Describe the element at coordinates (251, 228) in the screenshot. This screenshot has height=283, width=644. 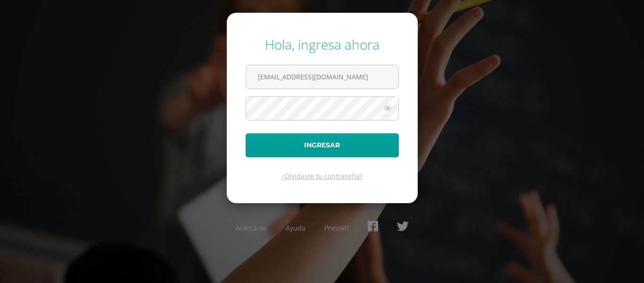
I see `a: Acerca de` at that location.